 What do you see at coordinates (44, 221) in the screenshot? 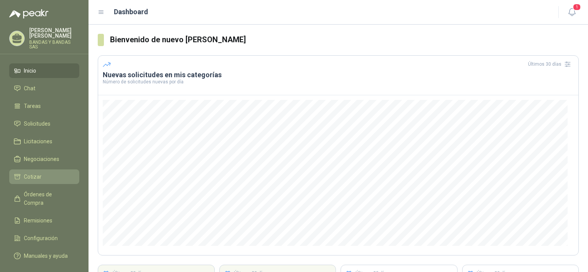
I see `a: Remisiones` at bounding box center [44, 221].